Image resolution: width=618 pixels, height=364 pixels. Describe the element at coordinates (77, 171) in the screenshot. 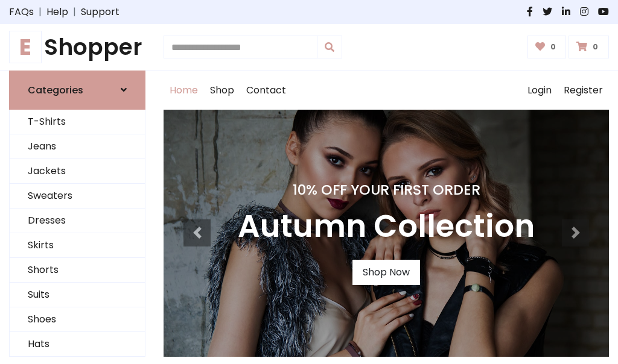

I see `a: Jackets` at that location.